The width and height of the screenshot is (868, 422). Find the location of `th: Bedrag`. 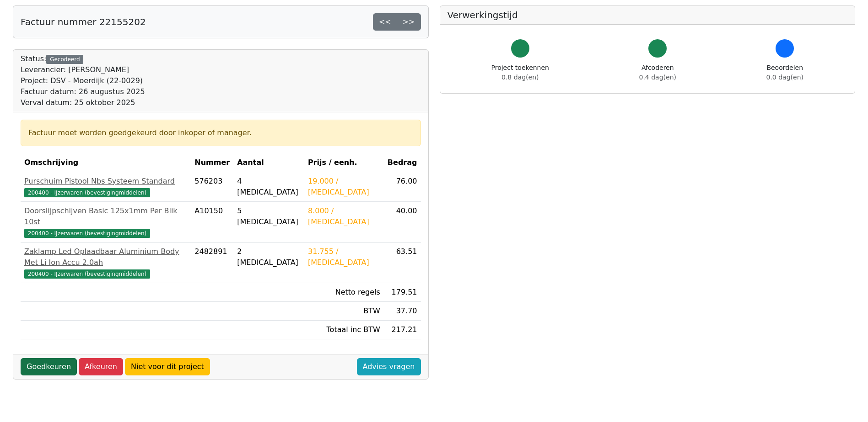

th: Bedrag is located at coordinates (402, 163).